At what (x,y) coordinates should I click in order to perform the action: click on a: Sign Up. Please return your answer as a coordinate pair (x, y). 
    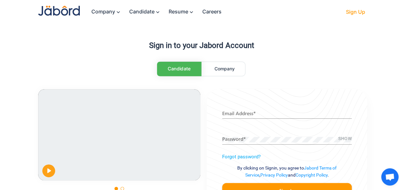
    Looking at the image, I should click on (352, 12).